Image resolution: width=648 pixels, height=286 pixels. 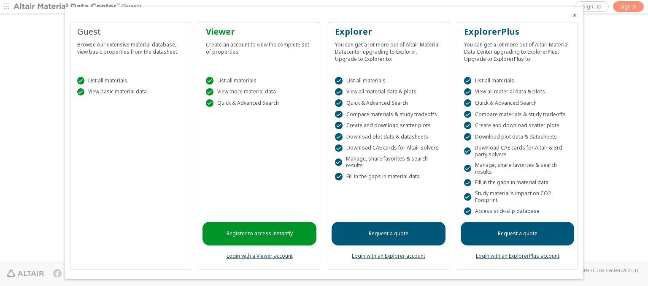 What do you see at coordinates (575, 15) in the screenshot?
I see `button: Close` at bounding box center [575, 15].